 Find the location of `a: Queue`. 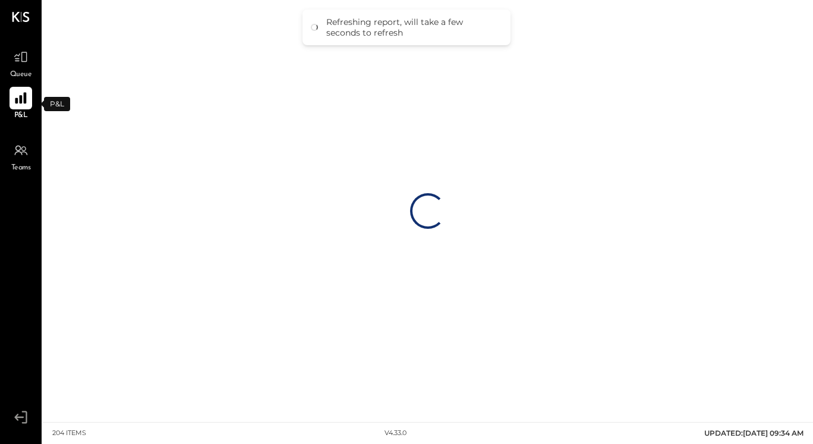

a: Queue is located at coordinates (21, 63).